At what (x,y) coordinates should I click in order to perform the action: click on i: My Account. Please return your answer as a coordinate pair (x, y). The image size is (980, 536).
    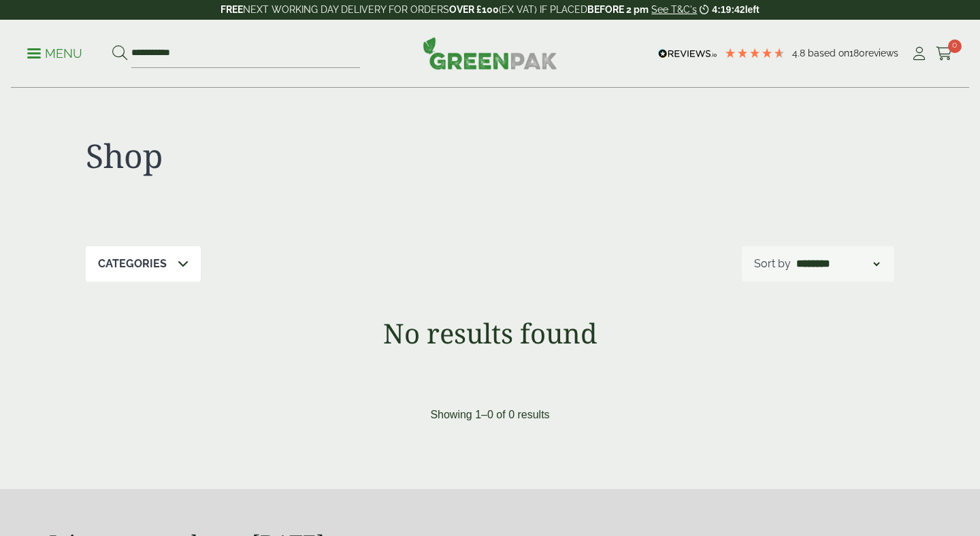
    Looking at the image, I should click on (919, 54).